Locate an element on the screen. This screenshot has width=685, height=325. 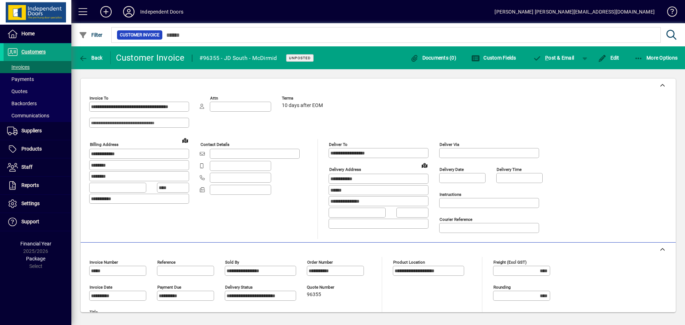
a: Invoices is located at coordinates (37, 67).